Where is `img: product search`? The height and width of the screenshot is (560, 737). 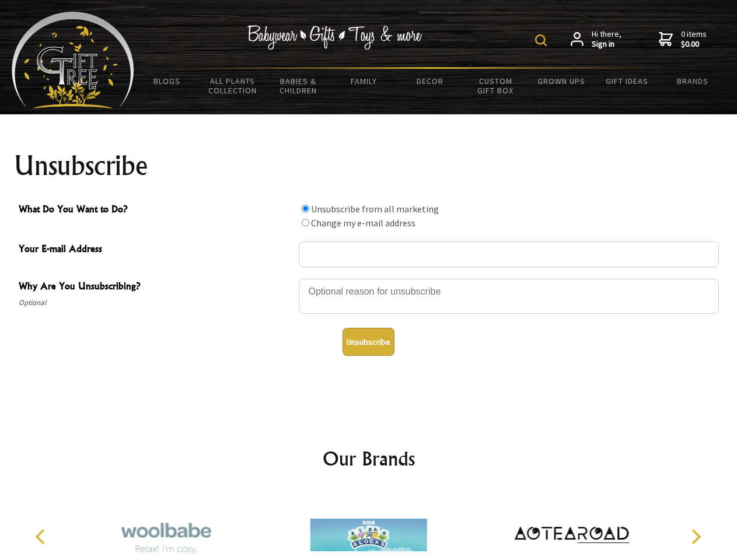
img: product search is located at coordinates (541, 40).